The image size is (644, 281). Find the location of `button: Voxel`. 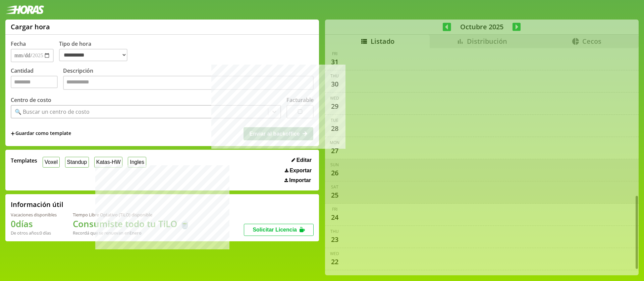

button: Voxel is located at coordinates (51, 162).